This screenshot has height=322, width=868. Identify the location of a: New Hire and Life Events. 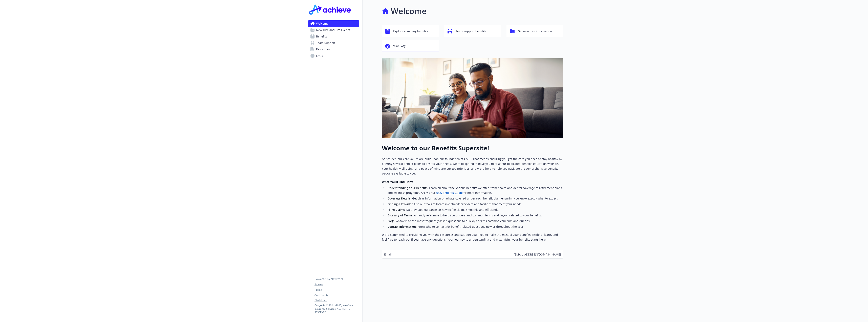
(333, 30).